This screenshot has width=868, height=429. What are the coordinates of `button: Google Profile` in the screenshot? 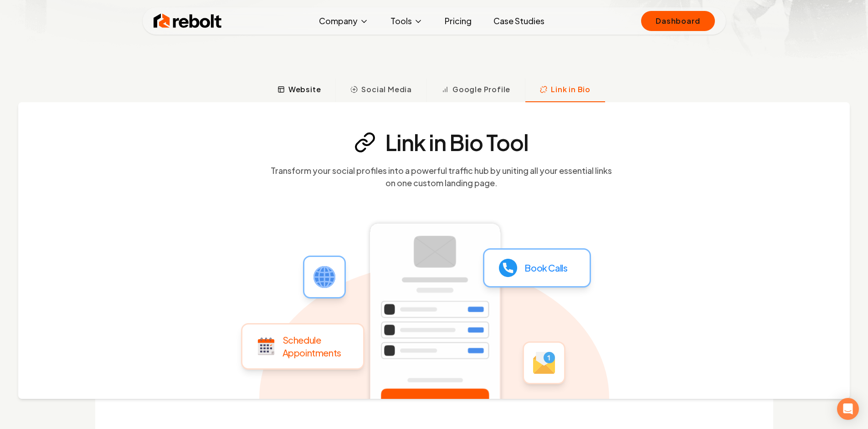 It's located at (475, 91).